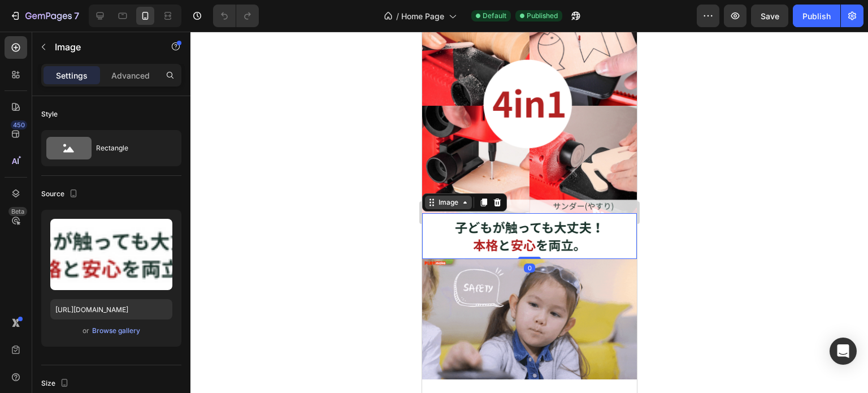  Describe the element at coordinates (49, 114) in the screenshot. I see `div: Style` at that location.